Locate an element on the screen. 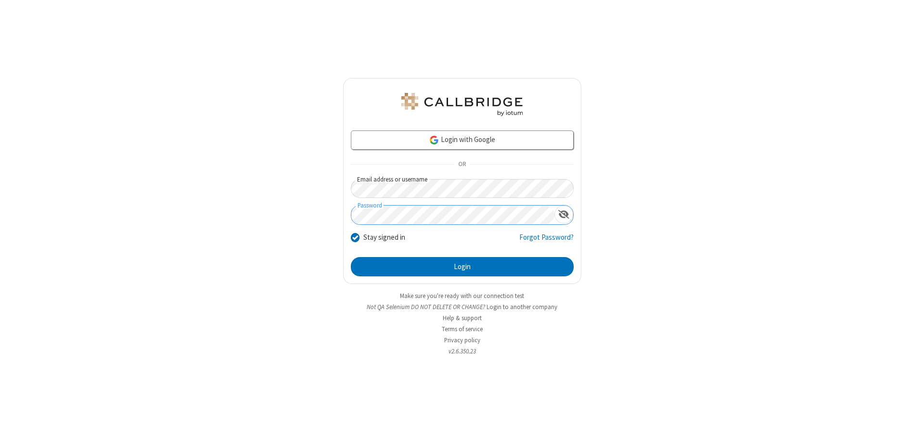 This screenshot has width=924, height=441. button: Login to another company is located at coordinates (522, 306).